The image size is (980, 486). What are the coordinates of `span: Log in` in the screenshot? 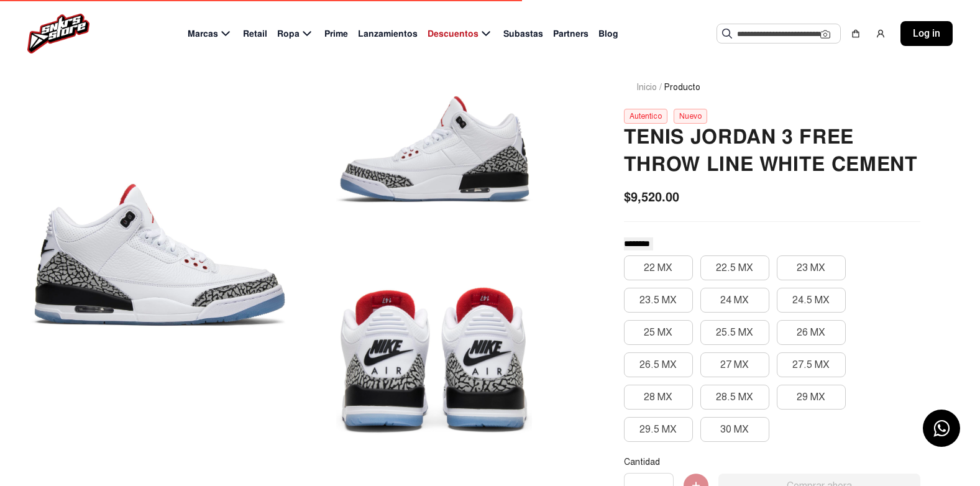 It's located at (926, 34).